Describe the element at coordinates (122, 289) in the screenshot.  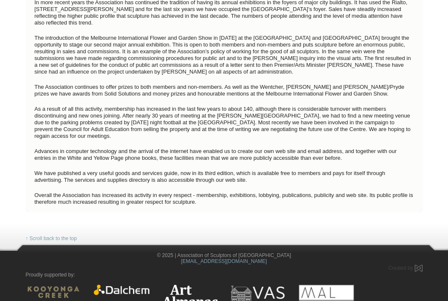
I see `img: Dalchem Products` at that location.